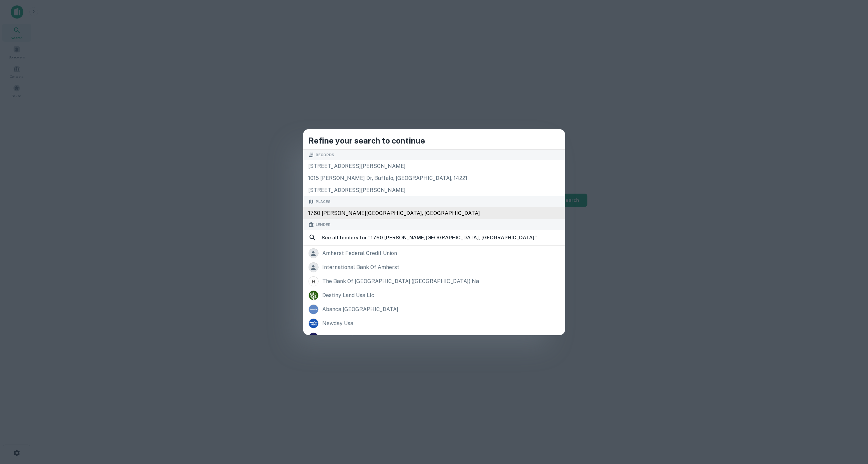 Image resolution: width=868 pixels, height=464 pixels. What do you see at coordinates (313, 295) in the screenshot?
I see `img: destinylandusa.com.png` at bounding box center [313, 295].